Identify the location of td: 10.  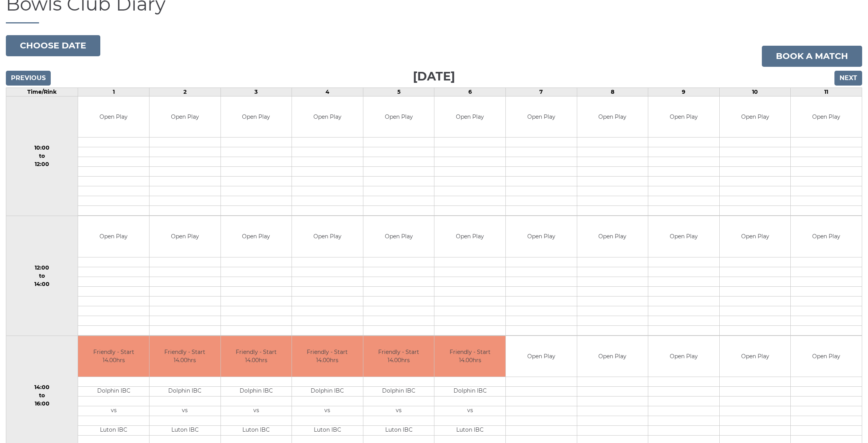
(755, 91).